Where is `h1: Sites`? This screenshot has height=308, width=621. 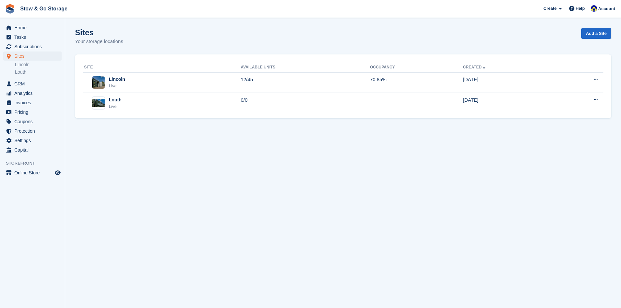 h1: Sites is located at coordinates (99, 32).